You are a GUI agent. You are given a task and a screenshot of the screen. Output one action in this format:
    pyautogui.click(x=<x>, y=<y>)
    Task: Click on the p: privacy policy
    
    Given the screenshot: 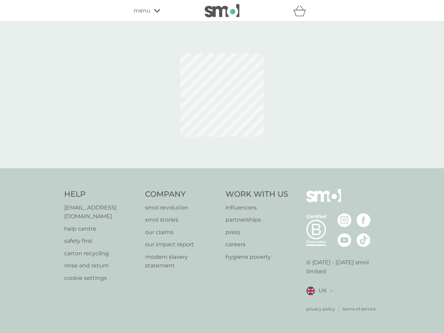 What is the action you would take?
    pyautogui.click(x=320, y=309)
    